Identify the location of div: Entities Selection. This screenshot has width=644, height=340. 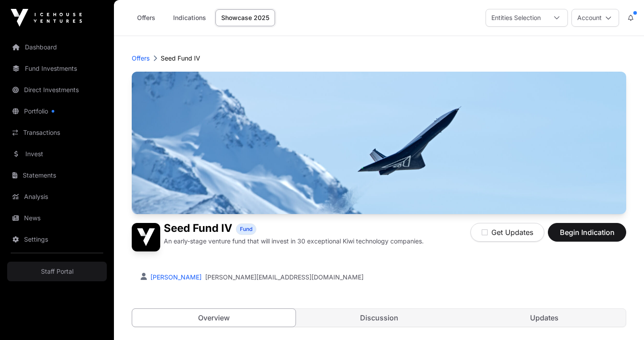
(516, 18).